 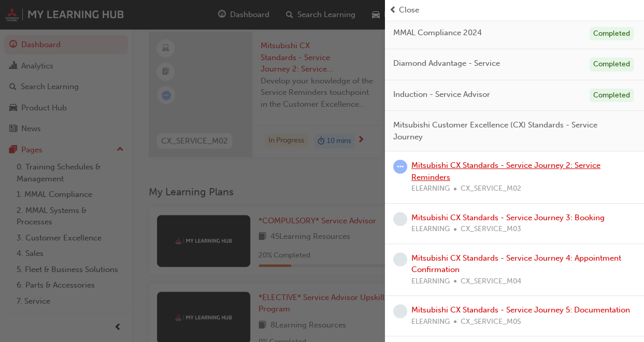 I want to click on span: Mitsubishi Customer Excellence (CX) Standards - Service Journey, so click(x=510, y=131).